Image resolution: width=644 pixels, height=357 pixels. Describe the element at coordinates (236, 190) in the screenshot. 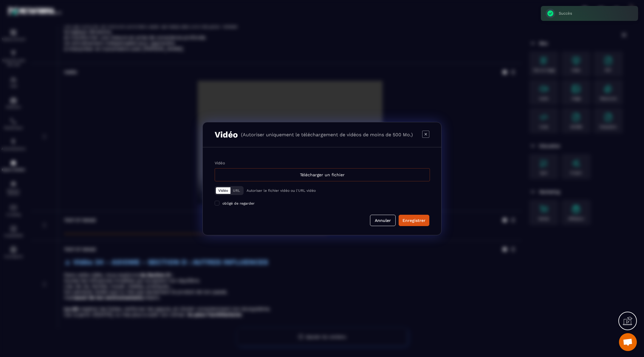

I see `button: URL` at that location.